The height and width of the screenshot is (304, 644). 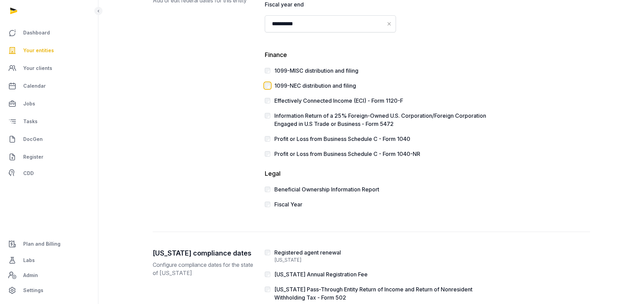 I want to click on span: Labs, so click(x=29, y=260).